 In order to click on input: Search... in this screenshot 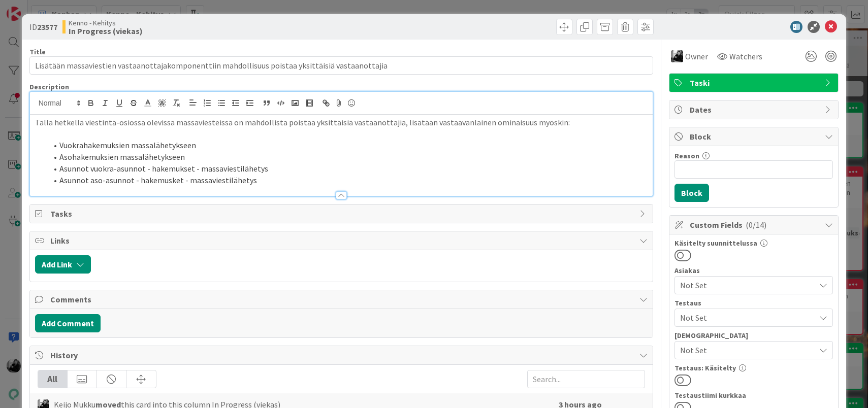, I will do `click(586, 379)`.